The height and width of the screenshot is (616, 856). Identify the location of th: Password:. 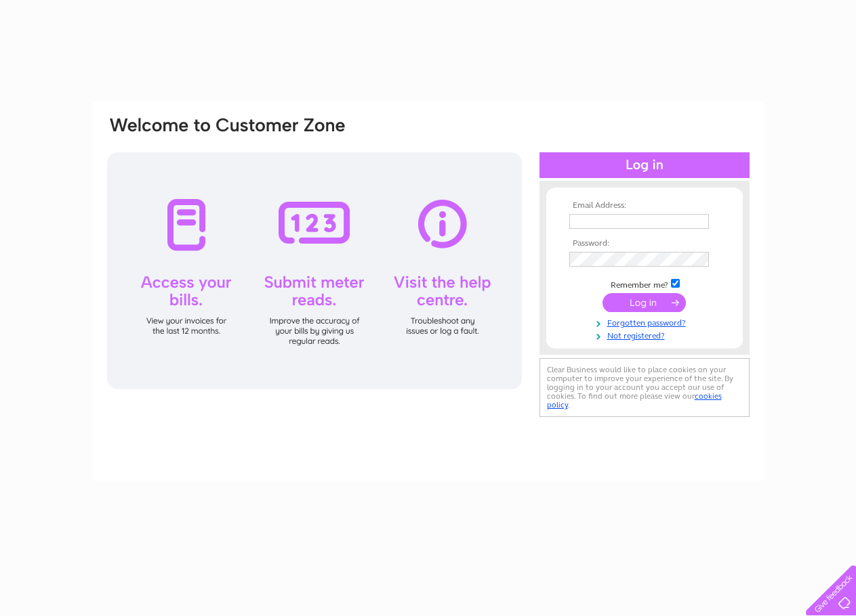
(645, 244).